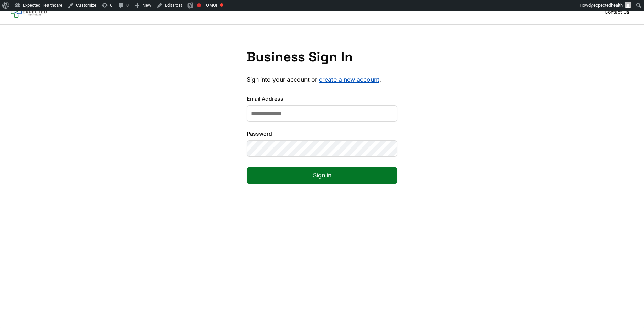 The image size is (644, 328). Describe the element at coordinates (322, 80) in the screenshot. I see `p: Sign into your account or .` at that location.